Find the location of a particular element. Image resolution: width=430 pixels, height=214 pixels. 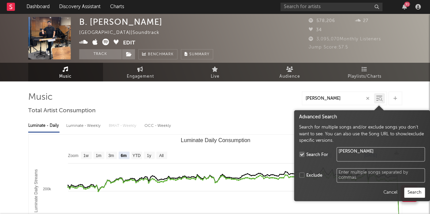

text: All is located at coordinates (161, 156).